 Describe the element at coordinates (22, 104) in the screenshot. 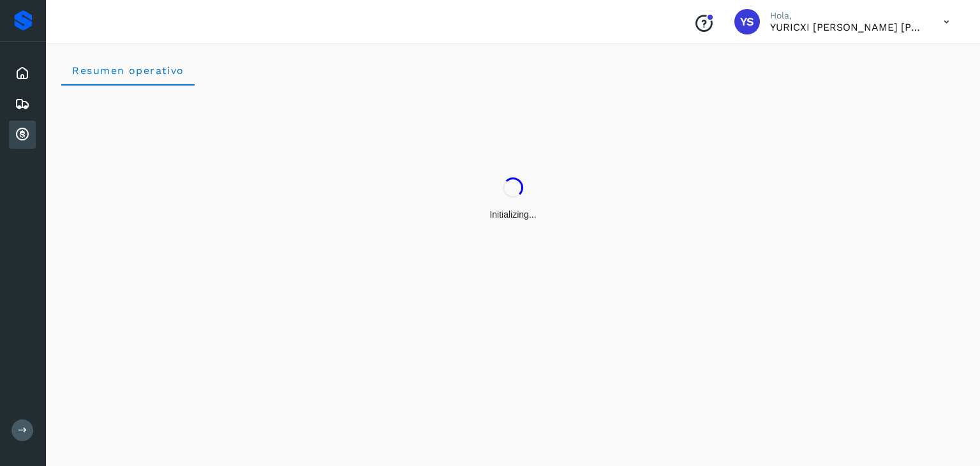

I see `div: Embarques` at that location.